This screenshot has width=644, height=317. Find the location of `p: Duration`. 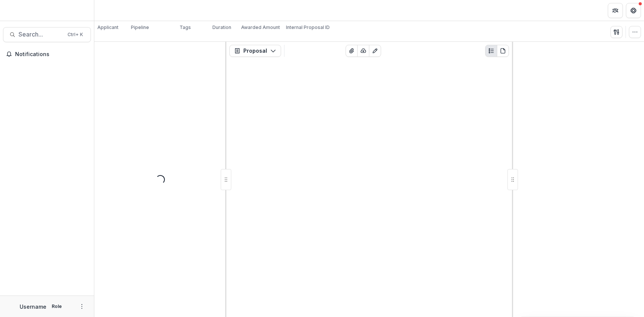

p: Duration is located at coordinates (222, 27).